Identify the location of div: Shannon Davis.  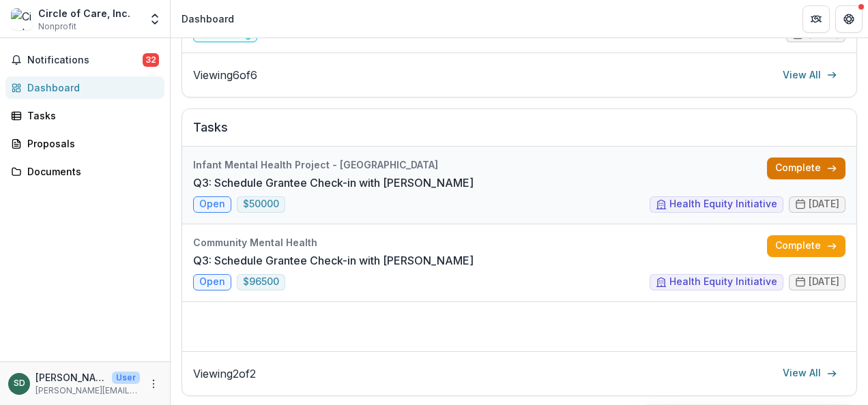
(19, 383).